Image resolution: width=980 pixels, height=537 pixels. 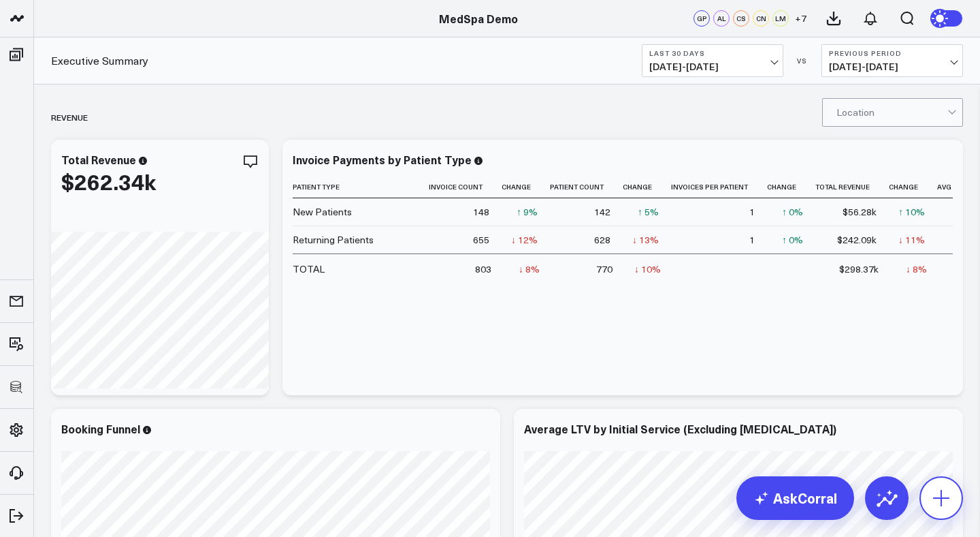 I want to click on div: CS, so click(x=741, y=19).